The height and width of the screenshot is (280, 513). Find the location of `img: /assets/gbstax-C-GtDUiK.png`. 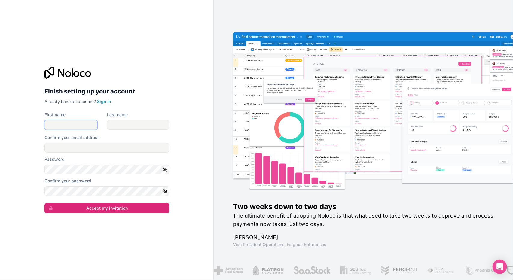

img: /assets/gbstax-C-GtDUiK.png is located at coordinates (356, 270).